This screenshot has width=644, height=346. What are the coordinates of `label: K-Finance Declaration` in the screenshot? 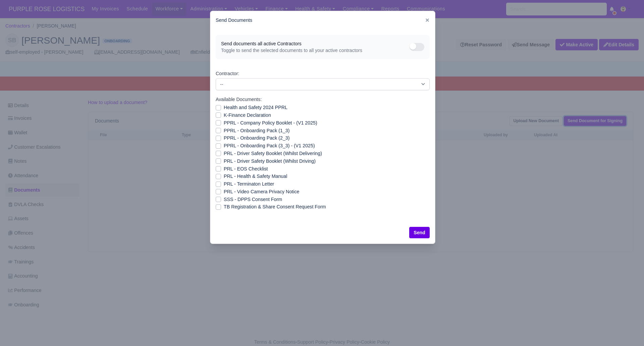 It's located at (247, 115).